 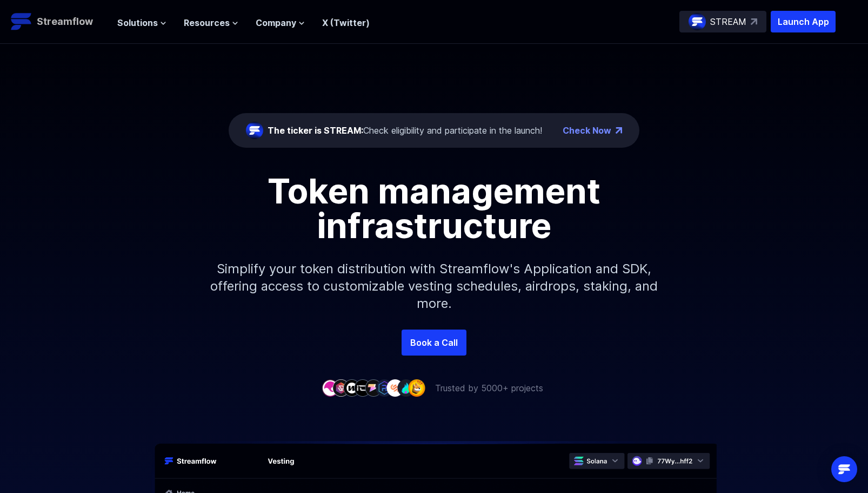 I want to click on p: Simplify your token distribution with Streamflow's Application and SDK, offering access to custom..., so click(x=434, y=286).